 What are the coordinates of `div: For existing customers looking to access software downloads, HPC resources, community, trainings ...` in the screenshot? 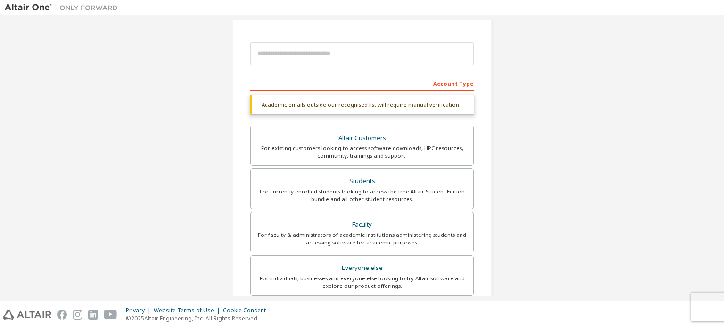 It's located at (362, 152).